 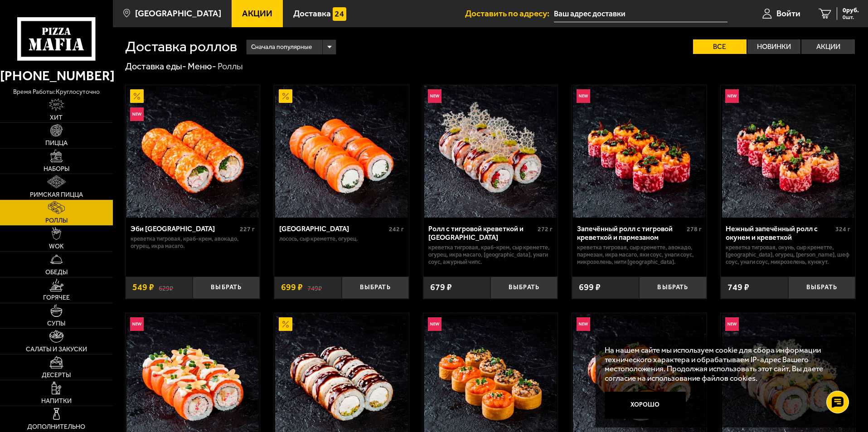 I want to click on p: На нашем сайте мы используем cookie для сбора информации технического характера и обрабатываем IP..., so click(x=723, y=364).